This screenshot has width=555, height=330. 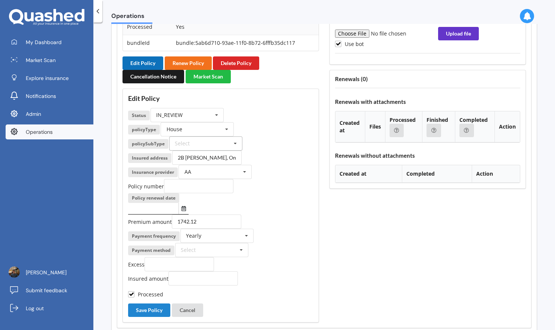 What do you see at coordinates (458, 34) in the screenshot?
I see `button: Upload file` at bounding box center [458, 34].